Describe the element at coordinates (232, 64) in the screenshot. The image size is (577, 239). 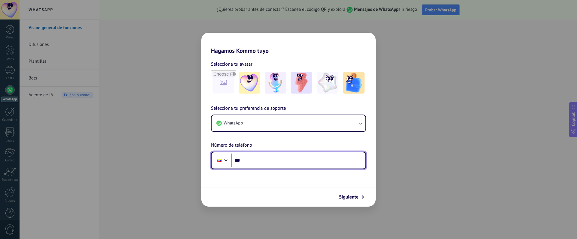
I see `span: Selecciona tu avatar` at that location.